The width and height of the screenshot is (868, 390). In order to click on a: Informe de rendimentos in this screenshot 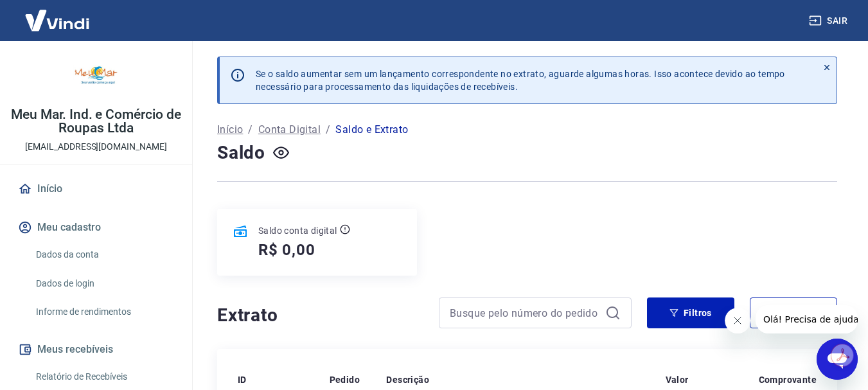, I will do `click(103, 312)`.